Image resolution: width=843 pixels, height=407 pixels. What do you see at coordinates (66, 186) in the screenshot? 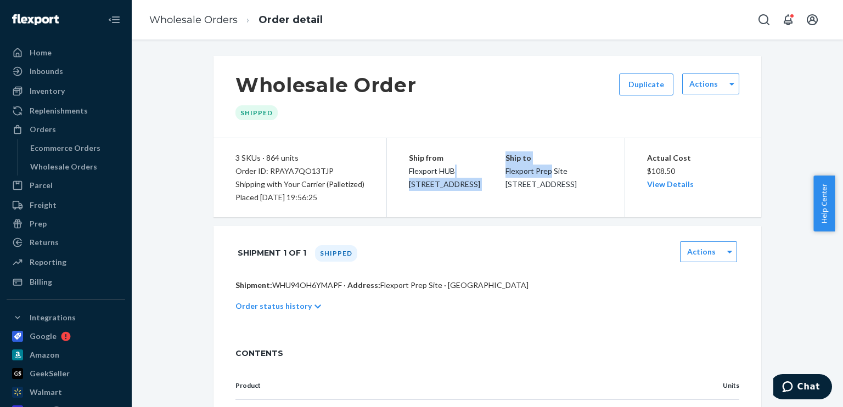
I see `a: Parcel` at bounding box center [66, 186].